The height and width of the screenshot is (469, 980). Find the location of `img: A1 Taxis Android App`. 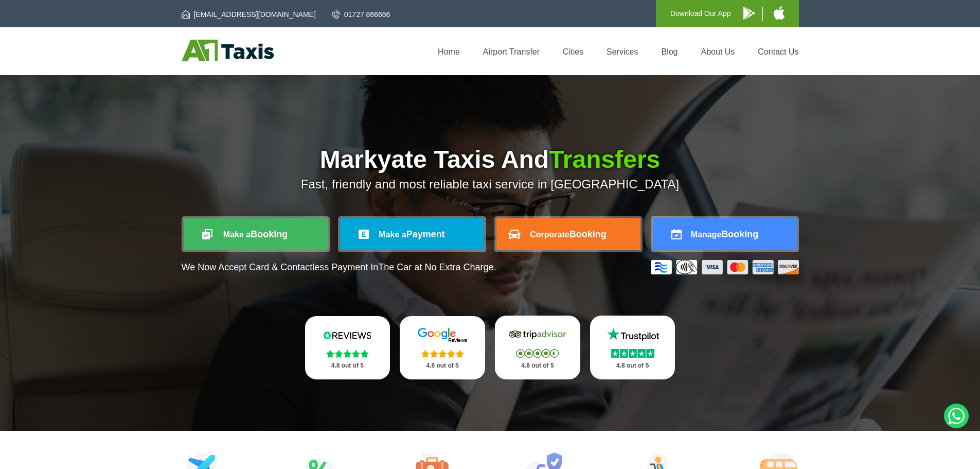

img: A1 Taxis Android App is located at coordinates (749, 13).